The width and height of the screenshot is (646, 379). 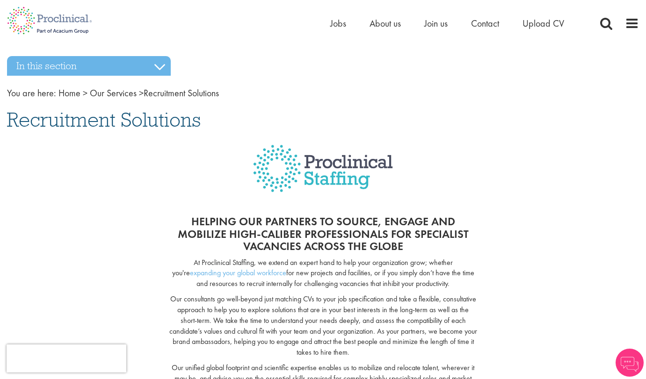 What do you see at coordinates (113, 93) in the screenshot?
I see `a: breadcrumb link to Our Services` at bounding box center [113, 93].